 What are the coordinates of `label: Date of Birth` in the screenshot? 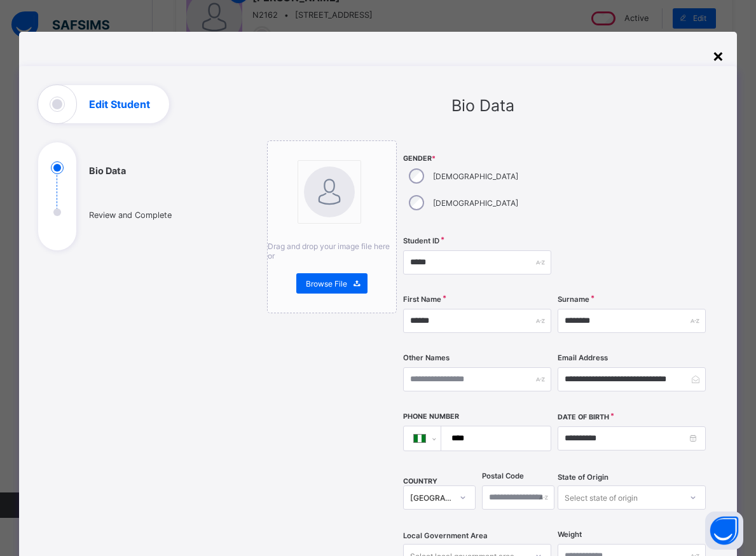 It's located at (583, 416).